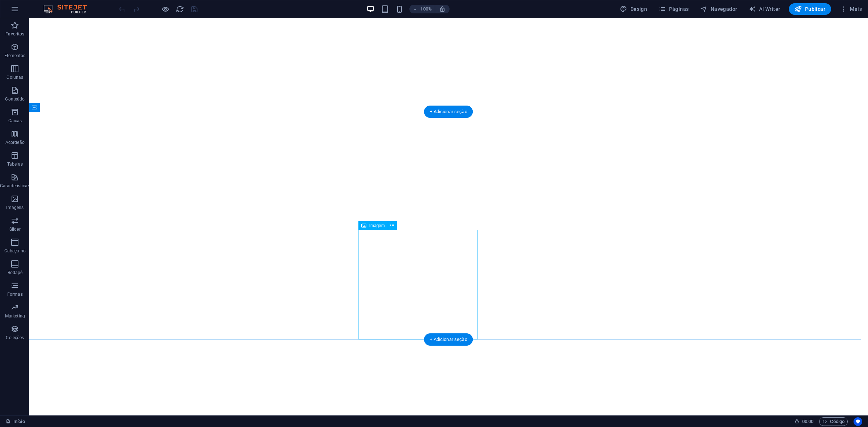 This screenshot has width=868, height=427. I want to click on button: AI Writer, so click(764, 9).